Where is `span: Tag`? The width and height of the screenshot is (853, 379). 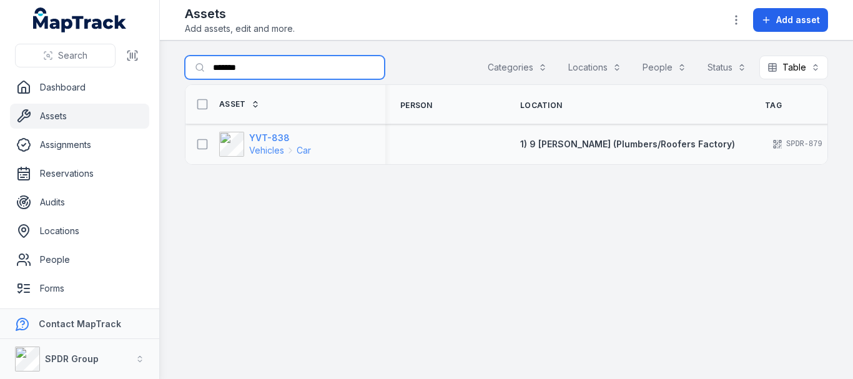 span: Tag is located at coordinates (773, 106).